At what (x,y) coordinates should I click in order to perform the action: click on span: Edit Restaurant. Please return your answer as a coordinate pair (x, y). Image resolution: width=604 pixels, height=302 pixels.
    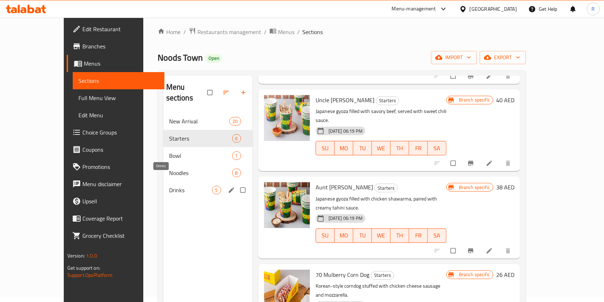
    Looking at the image, I should click on (121, 29).